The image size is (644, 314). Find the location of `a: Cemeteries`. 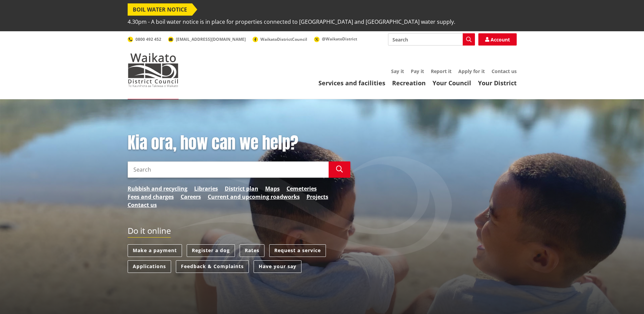

a: Cemeteries is located at coordinates (301, 188).